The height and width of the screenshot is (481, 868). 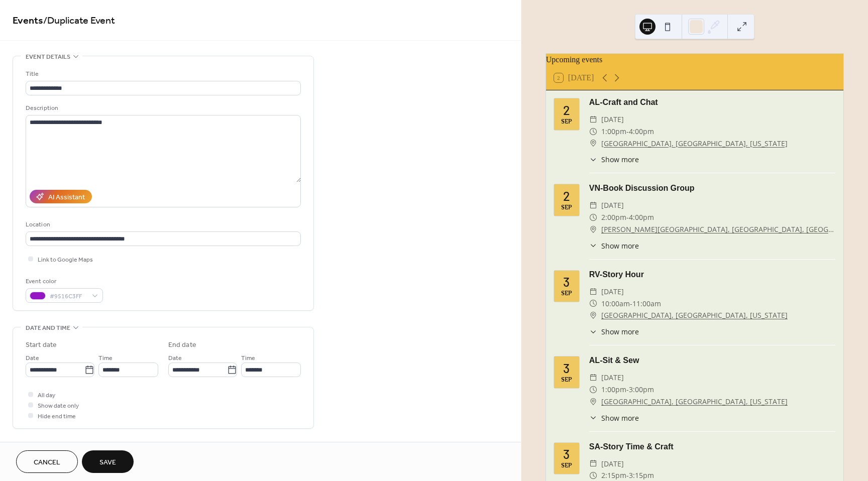 I want to click on div: AL-Sit & Sew, so click(x=712, y=361).